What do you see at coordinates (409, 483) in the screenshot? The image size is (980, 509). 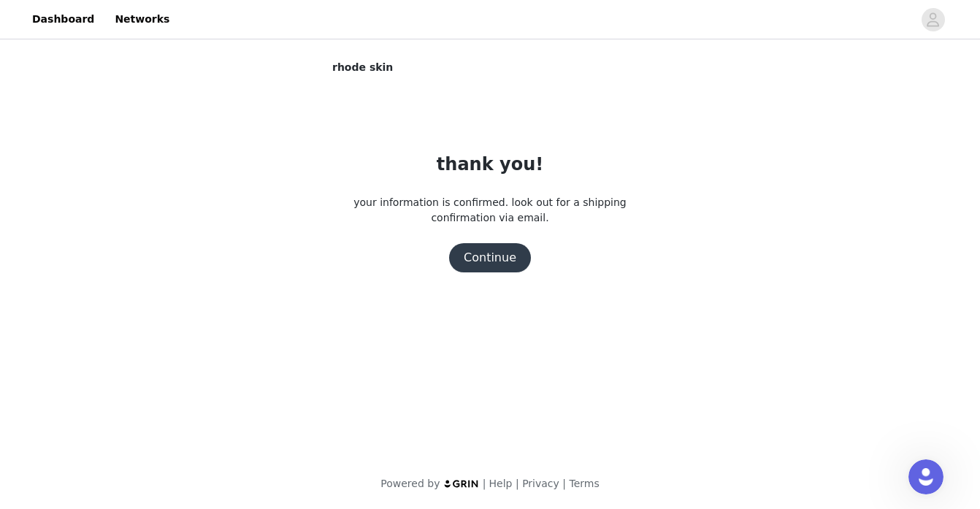 I see `span: Powered by` at bounding box center [409, 483].